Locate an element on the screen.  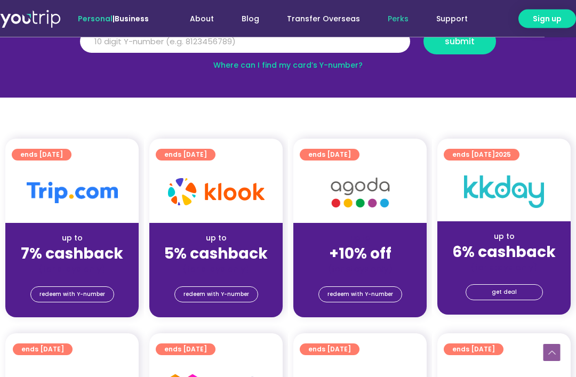
a: Perks is located at coordinates (398, 19).